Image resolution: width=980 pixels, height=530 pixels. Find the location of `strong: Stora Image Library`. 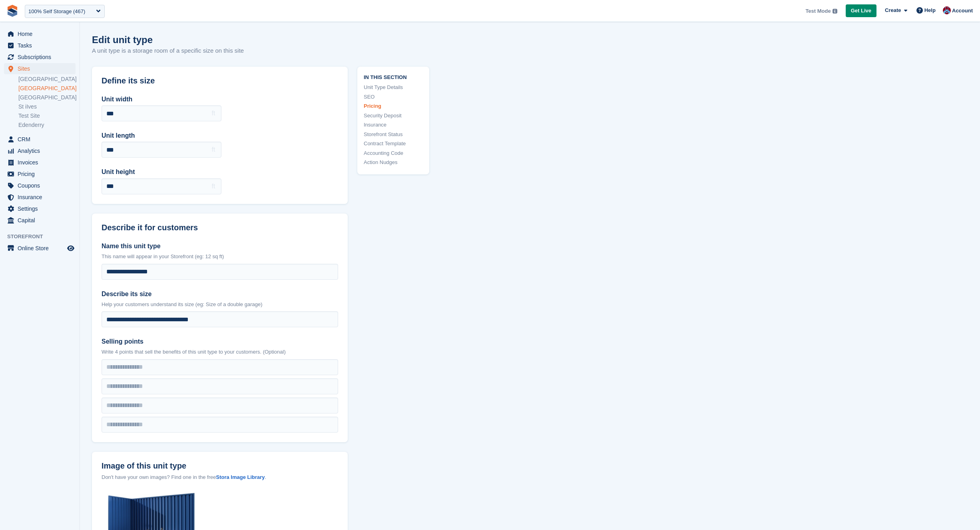

strong: Stora Image Library is located at coordinates (240, 477).